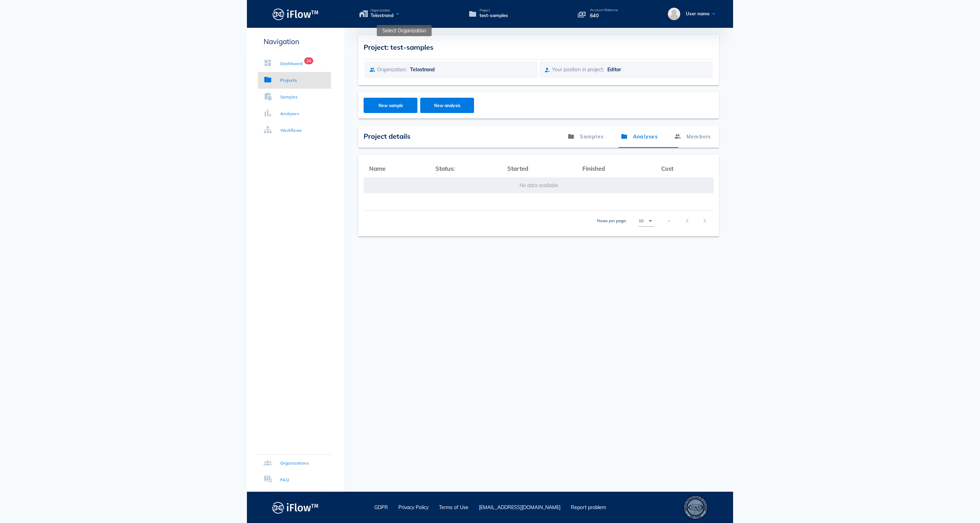 The width and height of the screenshot is (980, 523). Describe the element at coordinates (398, 47) in the screenshot. I see `span: Project: test-samples` at that location.